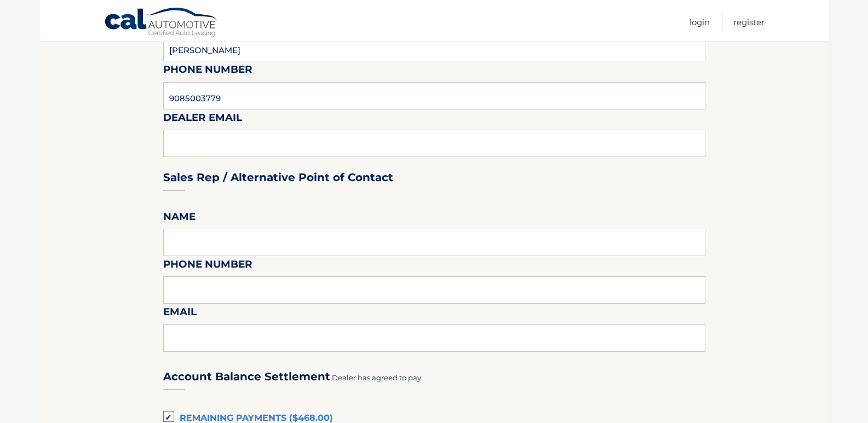  I want to click on a: Register, so click(749, 22).